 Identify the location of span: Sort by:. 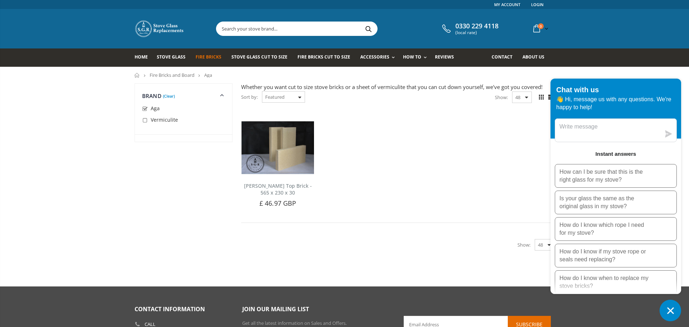
(250, 97).